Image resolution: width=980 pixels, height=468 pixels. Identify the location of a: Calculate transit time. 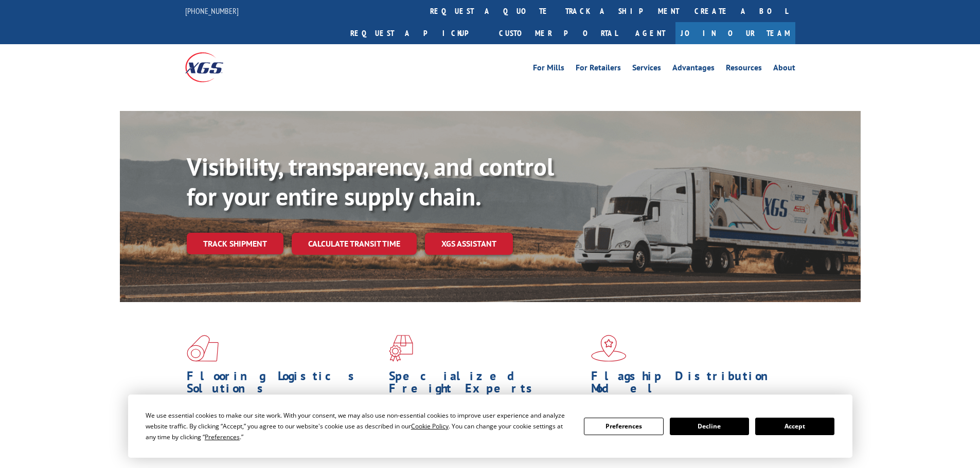
(354, 244).